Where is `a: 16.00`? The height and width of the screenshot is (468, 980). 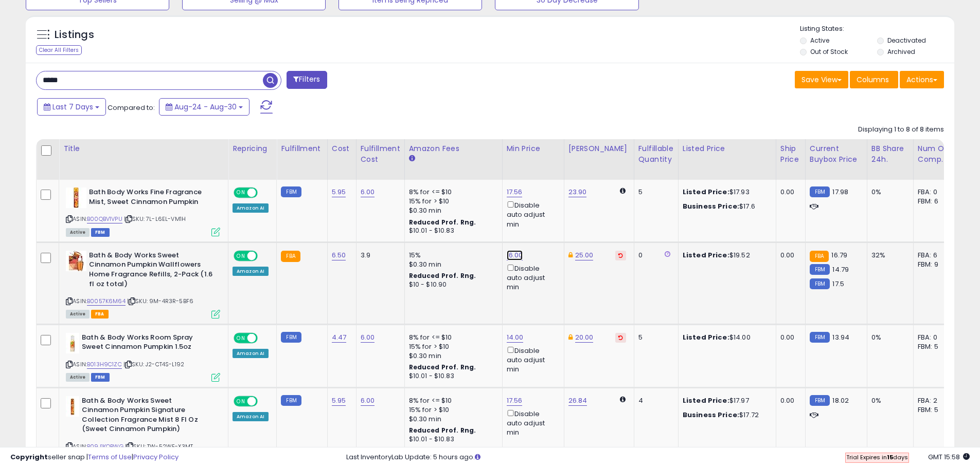
a: 16.00 is located at coordinates (515, 256).